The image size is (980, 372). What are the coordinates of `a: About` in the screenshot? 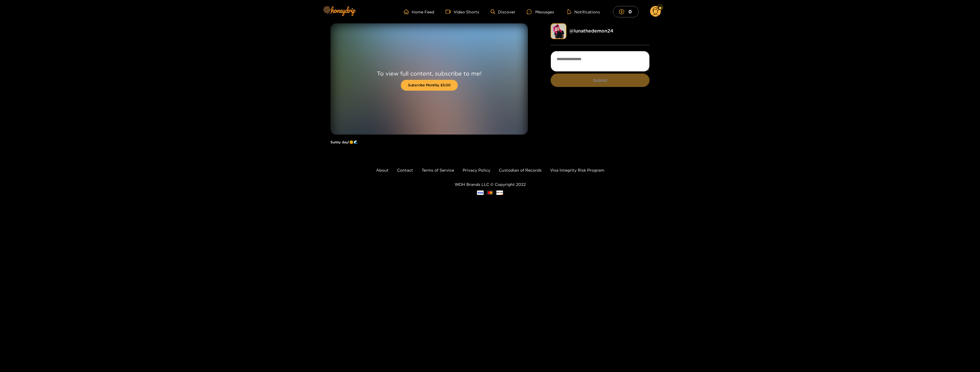 It's located at (382, 170).